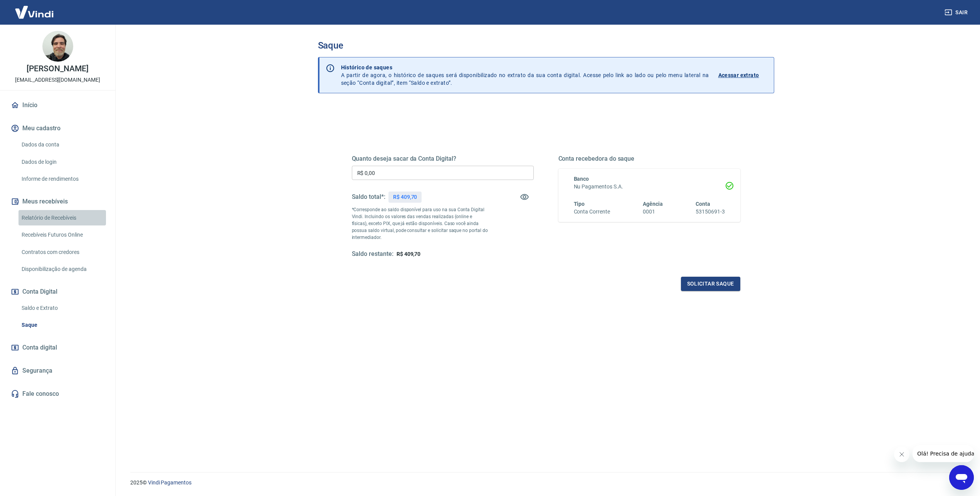  What do you see at coordinates (710, 211) in the screenshot?
I see `h6: 53150691-3` at bounding box center [710, 211].